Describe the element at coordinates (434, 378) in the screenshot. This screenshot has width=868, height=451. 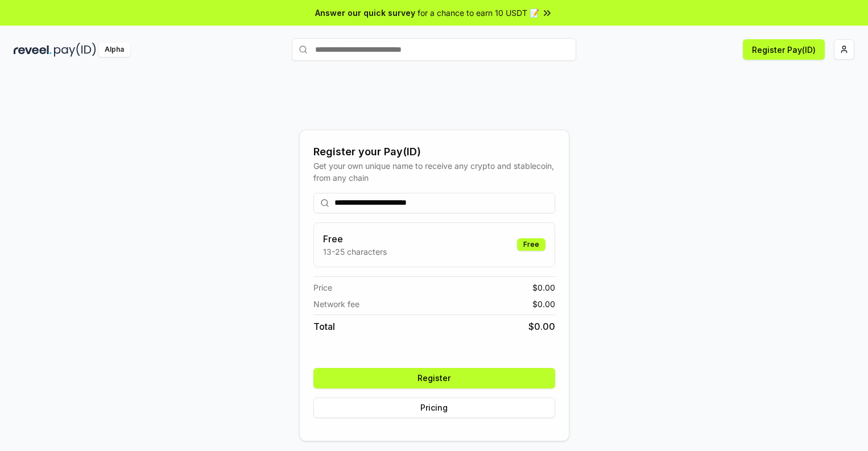
I see `button: Register` at that location.